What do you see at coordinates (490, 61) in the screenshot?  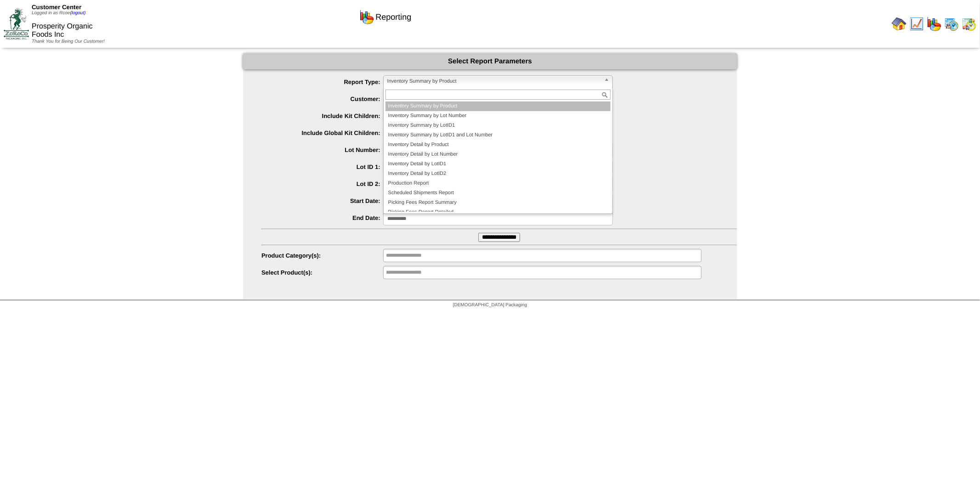 I see `div: Select Report Parameters` at bounding box center [490, 61].